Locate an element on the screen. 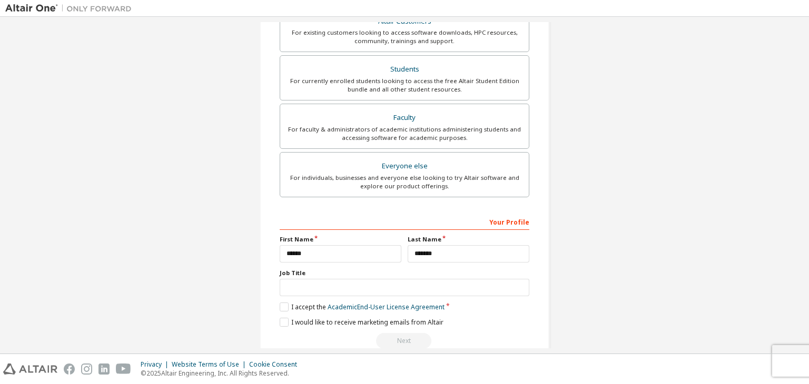  img: instagram.svg is located at coordinates (86, 369).